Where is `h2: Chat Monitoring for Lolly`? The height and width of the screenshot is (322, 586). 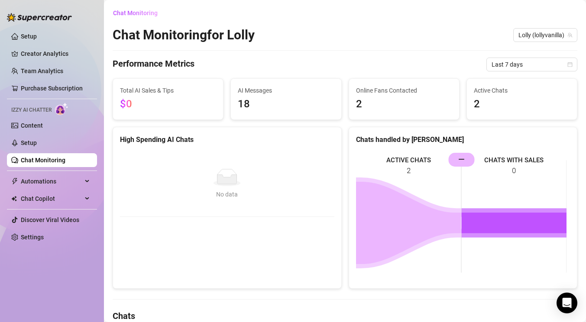
h2: Chat Monitoring for Lolly is located at coordinates (184, 35).